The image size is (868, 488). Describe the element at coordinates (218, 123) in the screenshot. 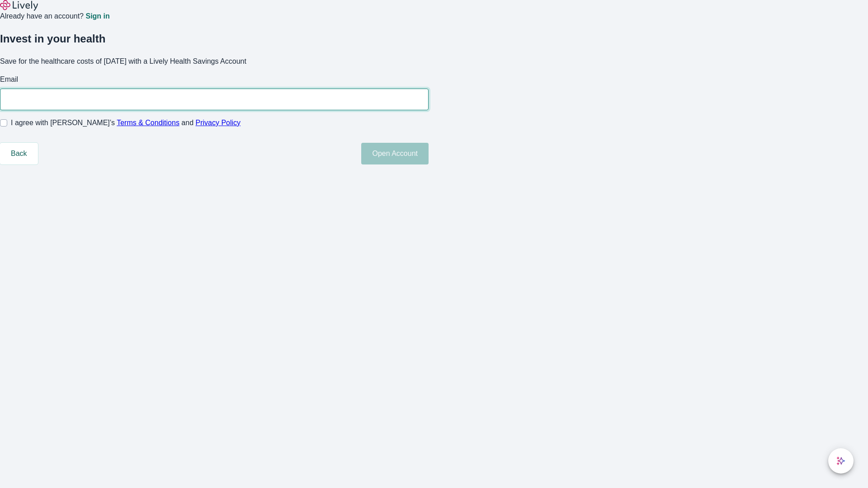

I see `a: Privacy Policy` at that location.